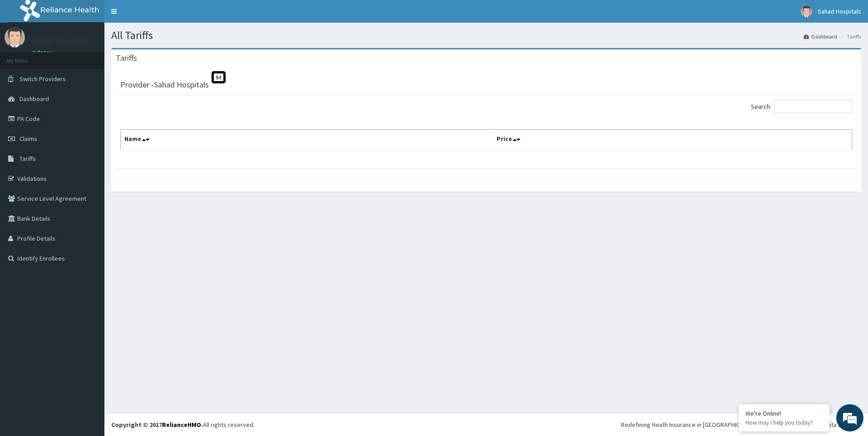 The width and height of the screenshot is (868, 436). What do you see at coordinates (812, 106) in the screenshot?
I see `input: Search:` at bounding box center [812, 106].